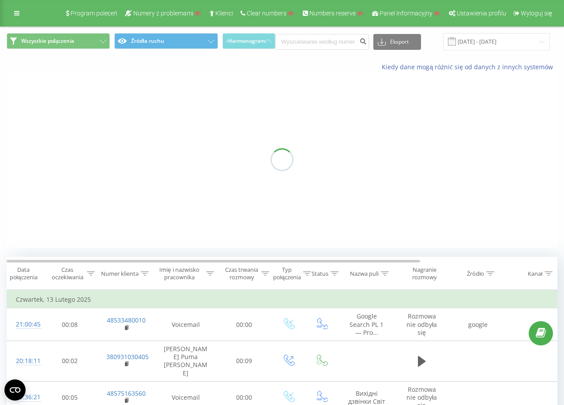  What do you see at coordinates (322, 42) in the screenshot?
I see `input: Wyszukiwanie według numeru` at bounding box center [322, 42].